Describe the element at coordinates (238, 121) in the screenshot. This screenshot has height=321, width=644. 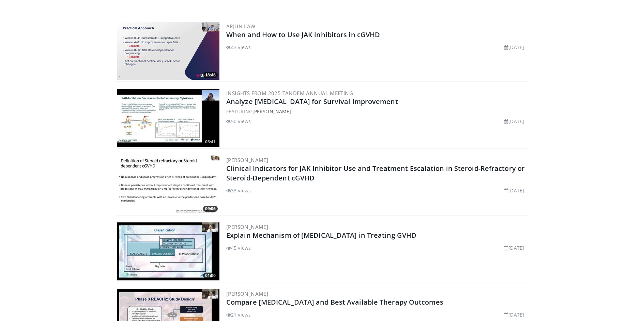
I see `li: 50 views` at that location.